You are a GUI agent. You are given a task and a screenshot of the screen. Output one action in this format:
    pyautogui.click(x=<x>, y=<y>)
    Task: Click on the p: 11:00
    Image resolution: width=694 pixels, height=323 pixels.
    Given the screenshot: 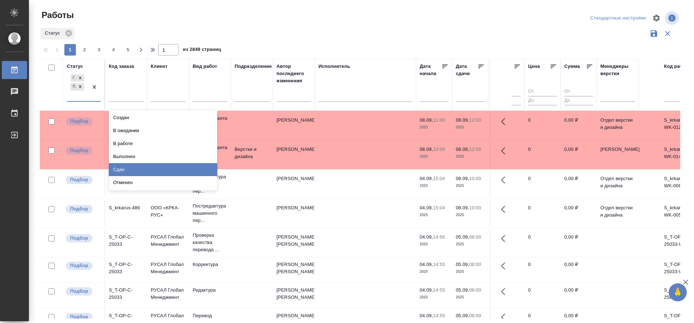 What is the action you would take?
    pyautogui.click(x=439, y=120)
    